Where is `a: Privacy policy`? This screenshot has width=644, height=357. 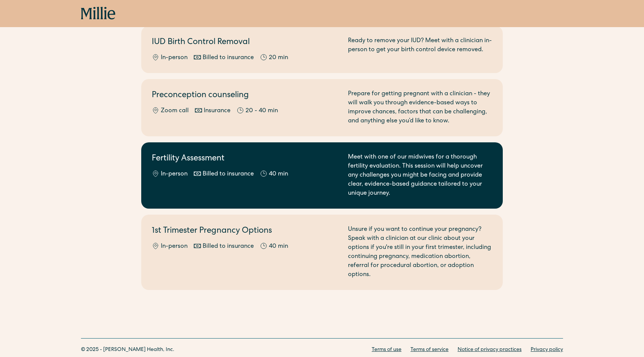
a: Privacy policy is located at coordinates (546, 350).